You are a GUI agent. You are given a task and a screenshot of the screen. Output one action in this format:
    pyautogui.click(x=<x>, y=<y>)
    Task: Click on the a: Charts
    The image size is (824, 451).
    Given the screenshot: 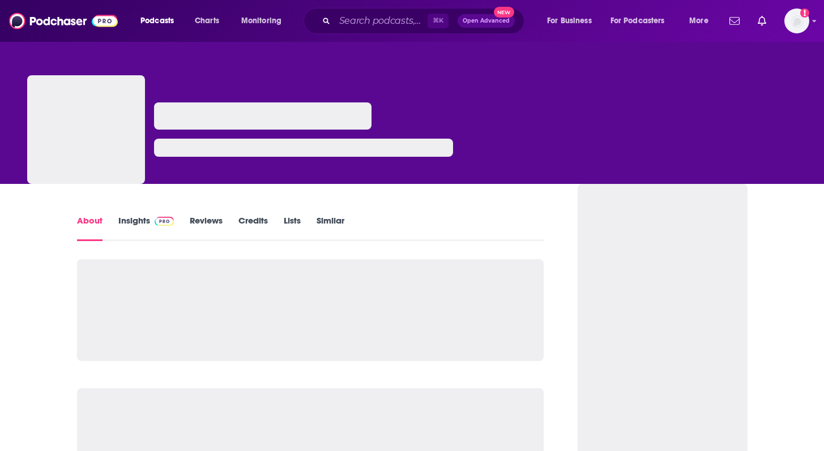 What is the action you would take?
    pyautogui.click(x=207, y=21)
    